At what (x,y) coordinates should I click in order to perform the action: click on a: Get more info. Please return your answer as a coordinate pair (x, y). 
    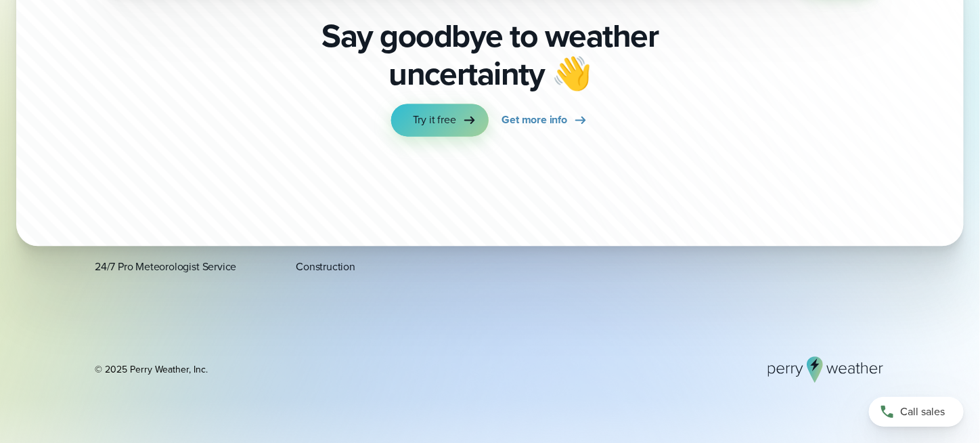
    Looking at the image, I should click on (546, 120).